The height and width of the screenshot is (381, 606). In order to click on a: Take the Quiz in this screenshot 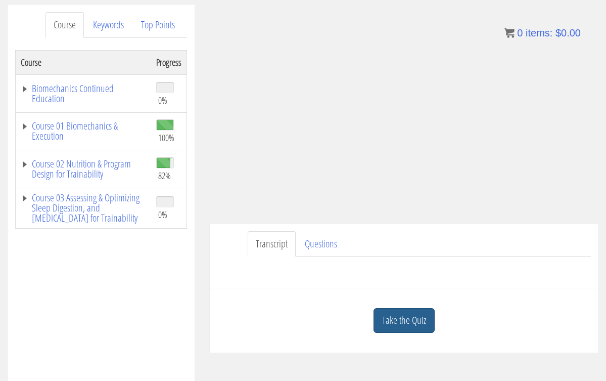, I will do `click(404, 320)`.